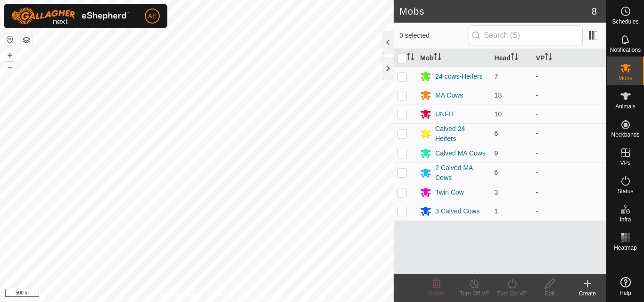 The height and width of the screenshot is (302, 644). I want to click on button: Map Layers, so click(26, 40).